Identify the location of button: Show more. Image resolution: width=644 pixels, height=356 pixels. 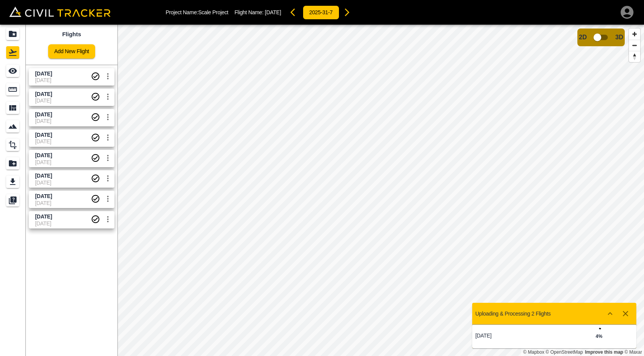
(610, 314).